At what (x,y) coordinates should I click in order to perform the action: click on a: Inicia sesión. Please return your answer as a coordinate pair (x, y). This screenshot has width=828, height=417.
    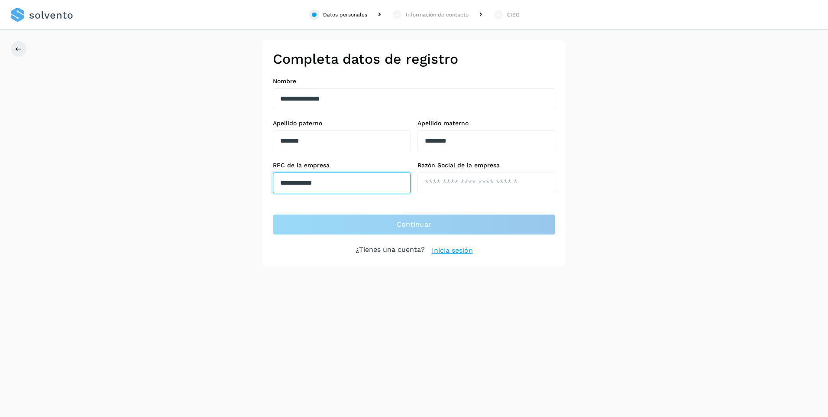
    Looking at the image, I should click on (452, 250).